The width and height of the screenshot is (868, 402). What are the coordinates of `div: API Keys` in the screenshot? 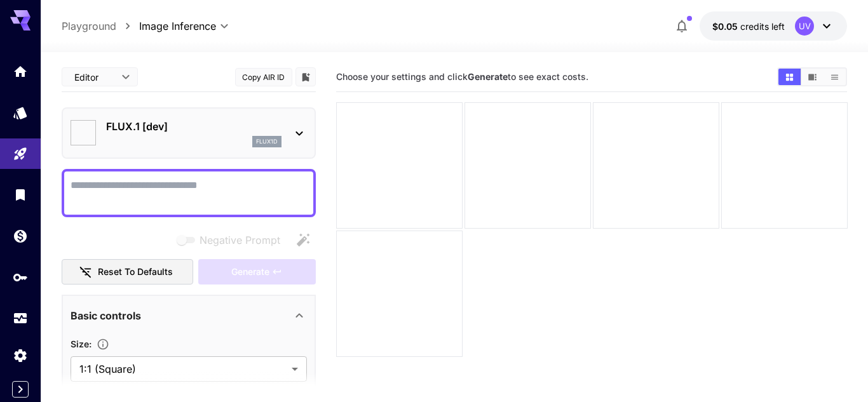 It's located at (20, 277).